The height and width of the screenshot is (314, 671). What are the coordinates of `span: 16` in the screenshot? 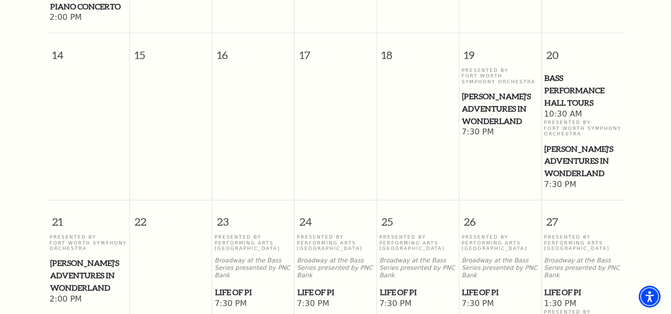 It's located at (253, 50).